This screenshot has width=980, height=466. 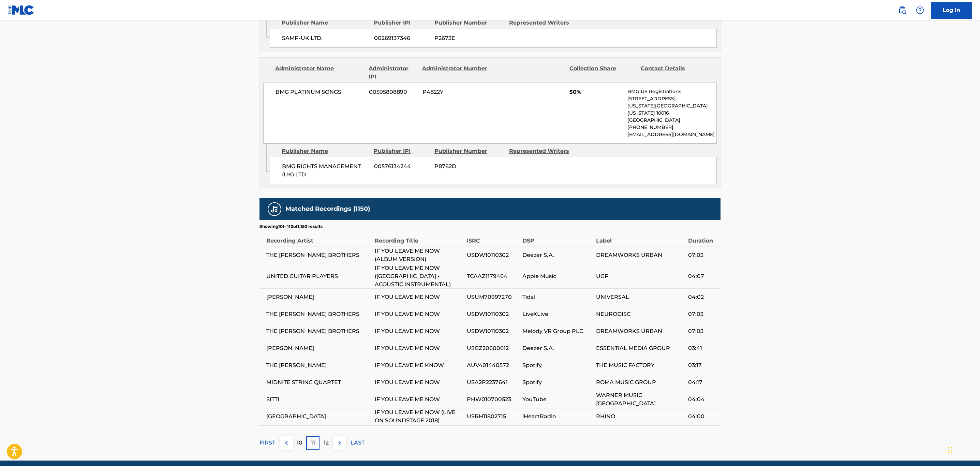 What do you see at coordinates (357, 442) in the screenshot?
I see `p: LAST` at bounding box center [357, 442].